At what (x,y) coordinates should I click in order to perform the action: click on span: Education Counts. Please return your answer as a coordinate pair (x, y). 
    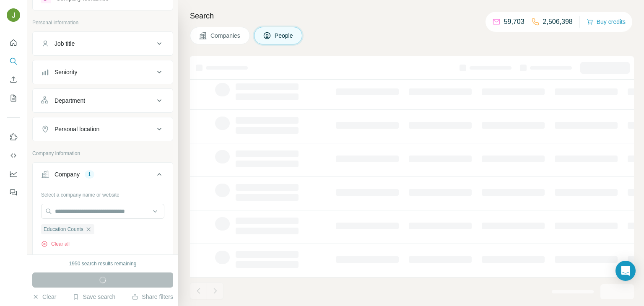
    Looking at the image, I should click on (63, 229).